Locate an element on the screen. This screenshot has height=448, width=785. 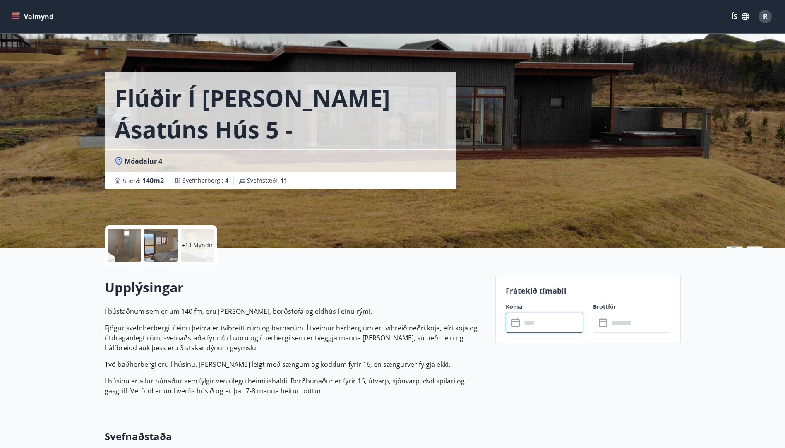
span: 140 m2 is located at coordinates (153, 180).